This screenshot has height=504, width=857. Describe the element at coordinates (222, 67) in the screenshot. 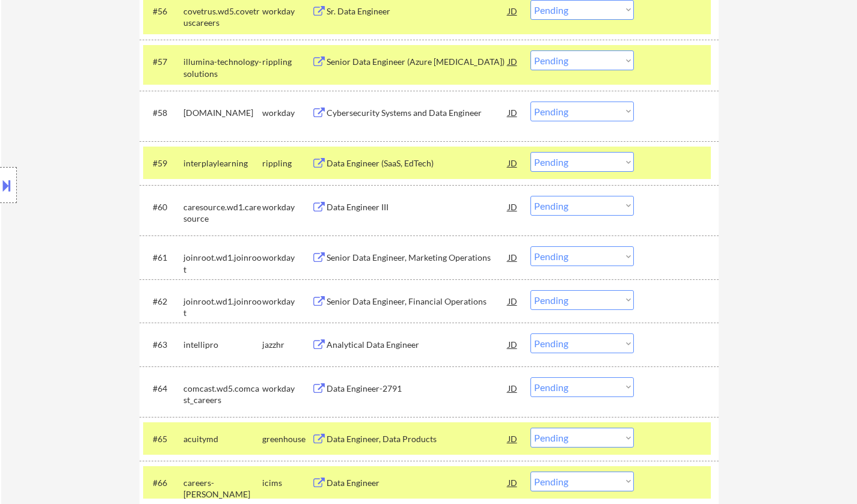

I see `div: illumina-technology-solutions` at that location.